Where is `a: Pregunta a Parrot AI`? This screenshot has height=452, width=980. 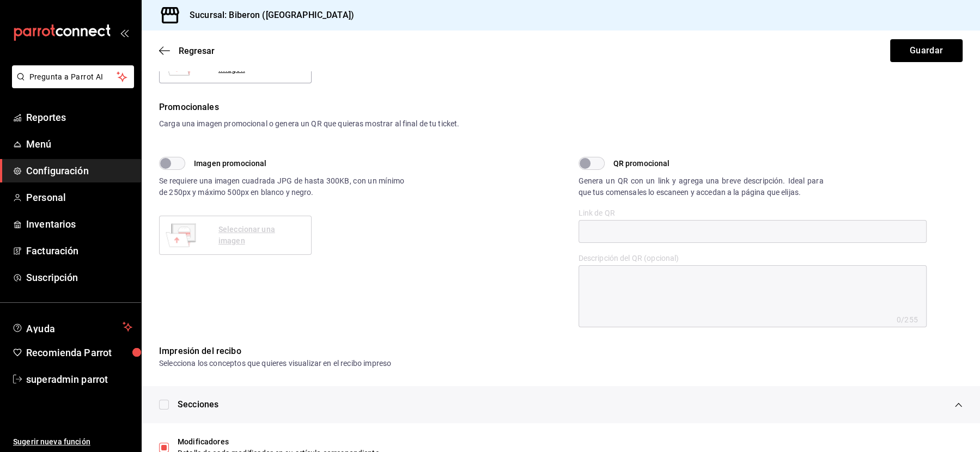
a: Pregunta a Parrot AI is located at coordinates (71, 85).